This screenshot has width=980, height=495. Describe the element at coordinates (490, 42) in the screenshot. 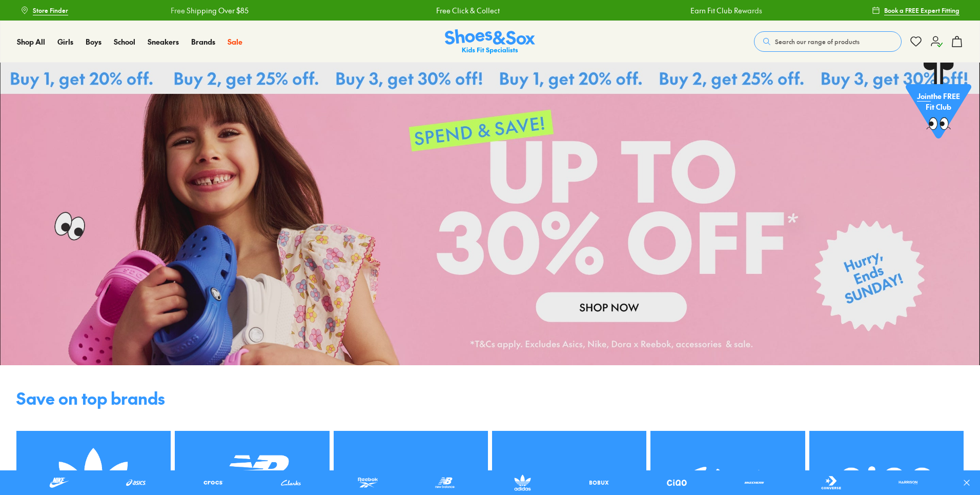

I see `a: Shoes & Sox` at that location.